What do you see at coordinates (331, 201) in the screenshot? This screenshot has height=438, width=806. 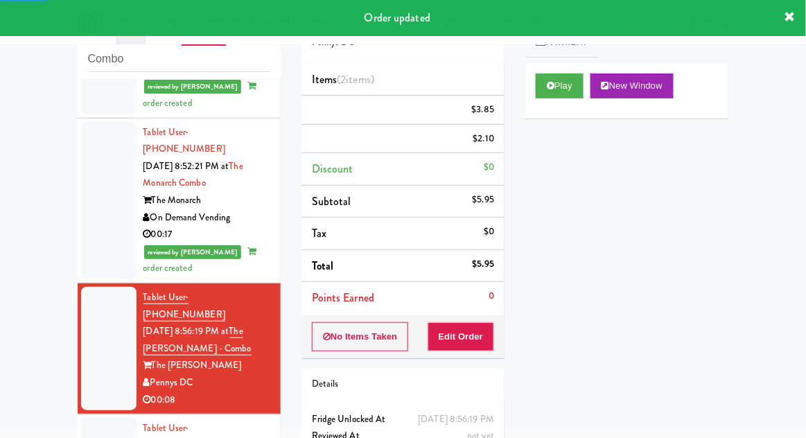 I see `span: Subtotal` at bounding box center [331, 201].